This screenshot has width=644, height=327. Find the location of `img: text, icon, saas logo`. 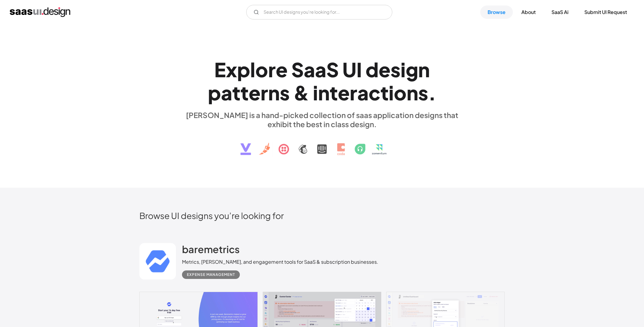

img: text, icon, saas logo is located at coordinates (322, 145).